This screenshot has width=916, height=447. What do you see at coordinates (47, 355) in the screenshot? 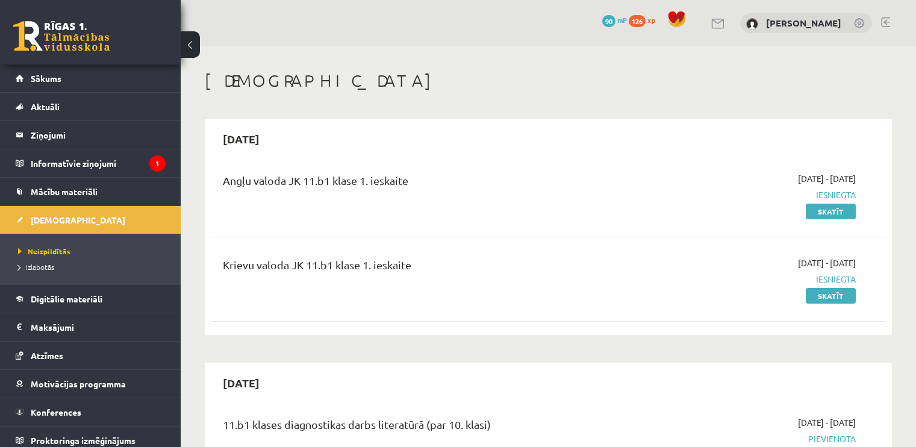
I see `span: Atzīmes` at bounding box center [47, 355].